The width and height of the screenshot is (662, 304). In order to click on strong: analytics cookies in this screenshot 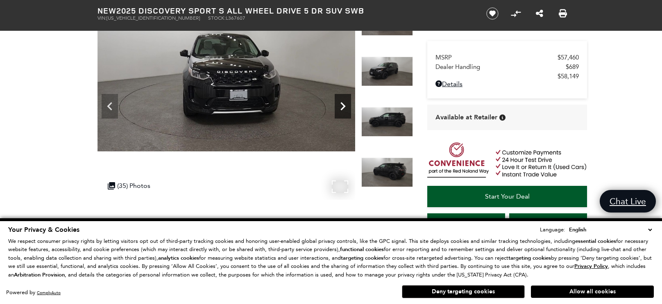, I will do `click(179, 258)`.